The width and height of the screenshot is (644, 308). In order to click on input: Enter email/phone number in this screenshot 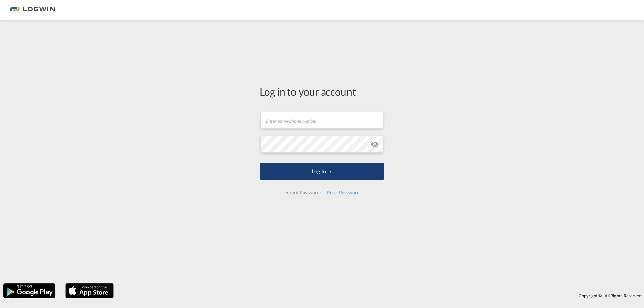, I will do `click(321, 120)`.